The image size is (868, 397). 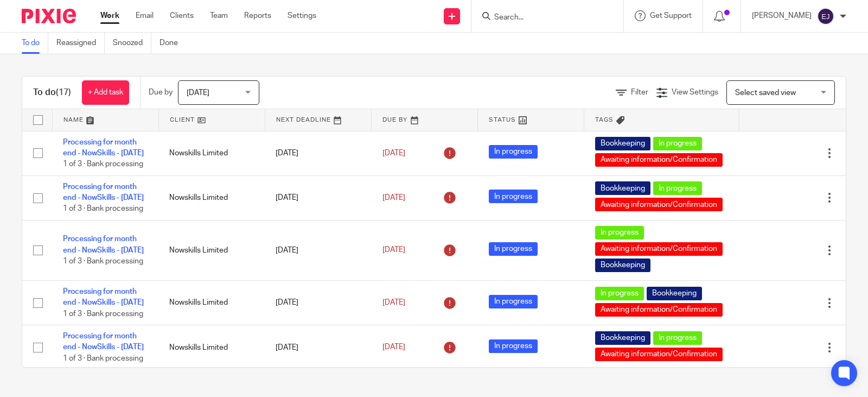 I want to click on a: Settings, so click(x=302, y=16).